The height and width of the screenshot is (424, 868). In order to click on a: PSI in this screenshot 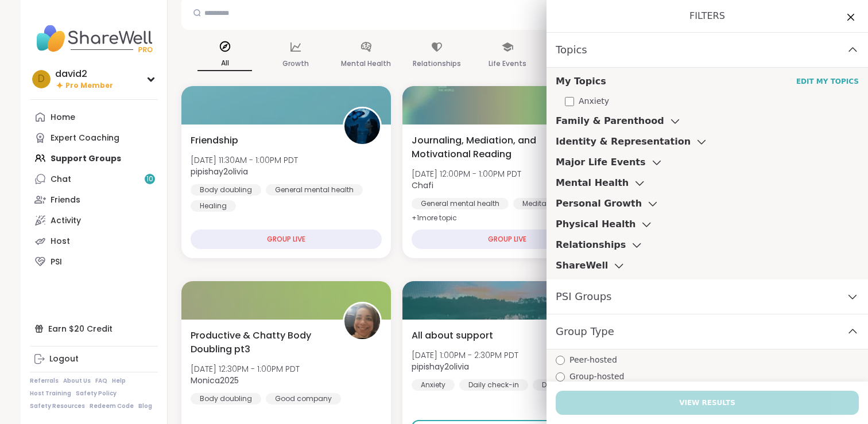, I will do `click(93, 262)`.